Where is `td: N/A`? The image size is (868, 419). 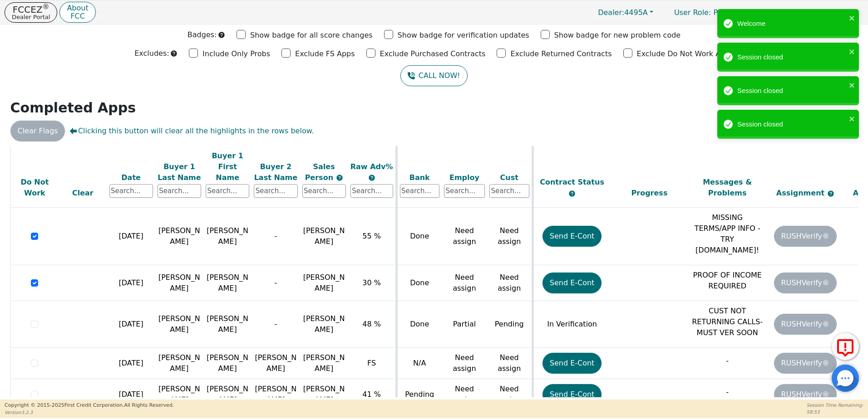 td: N/A is located at coordinates (419, 363).